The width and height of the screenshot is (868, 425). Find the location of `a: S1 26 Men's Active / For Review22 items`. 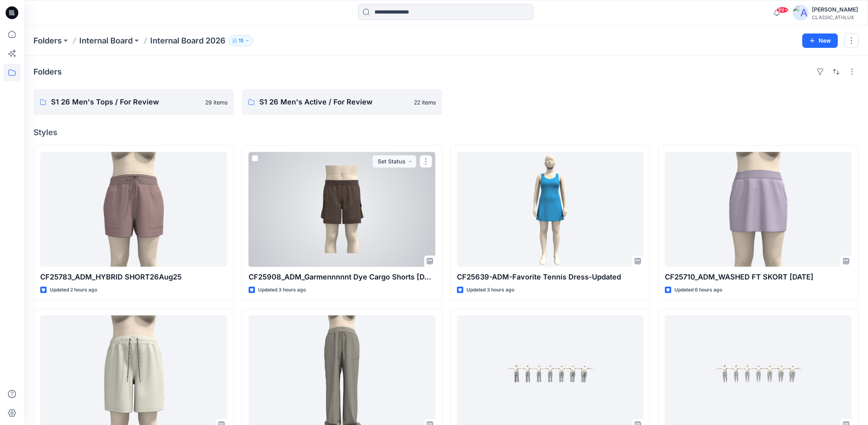

a: S1 26 Men's Active / For Review22 items is located at coordinates (342, 102).